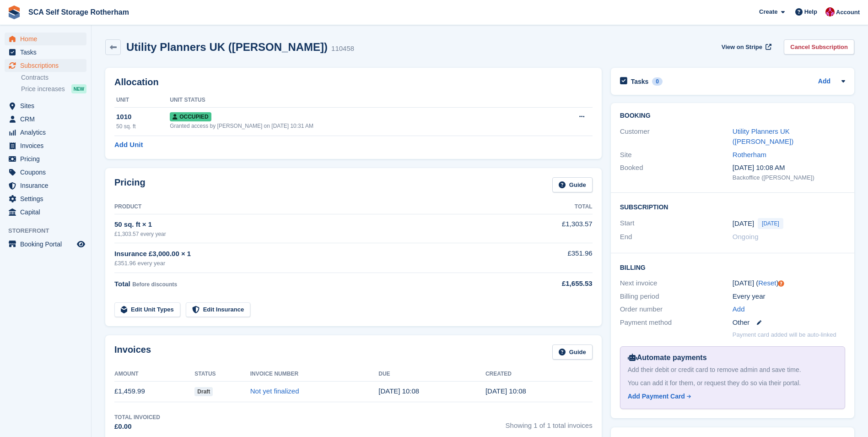 The image size is (868, 437). Describe the element at coordinates (309, 263) in the screenshot. I see `div: £351.96 every year` at that location.